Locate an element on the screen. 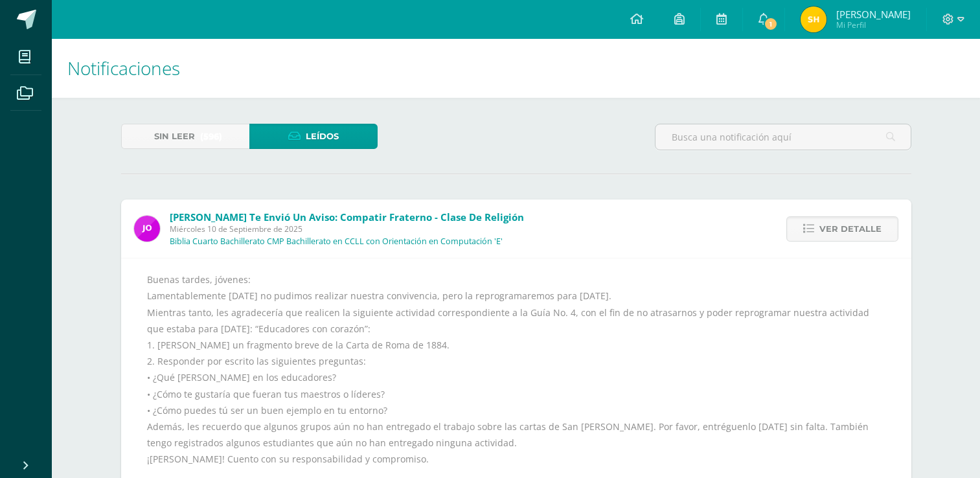 The image size is (980, 478). span: (596) is located at coordinates (211, 136).